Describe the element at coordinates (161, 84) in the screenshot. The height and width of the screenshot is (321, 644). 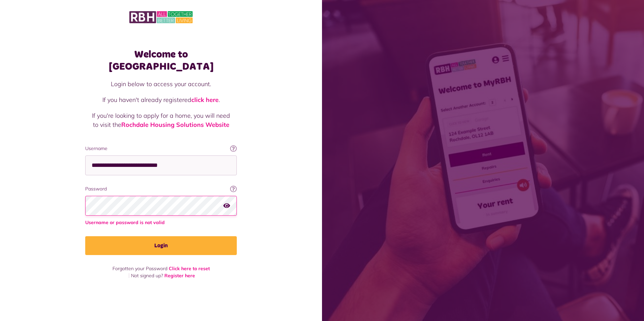
I see `p: Login below to access your account.` at that location.